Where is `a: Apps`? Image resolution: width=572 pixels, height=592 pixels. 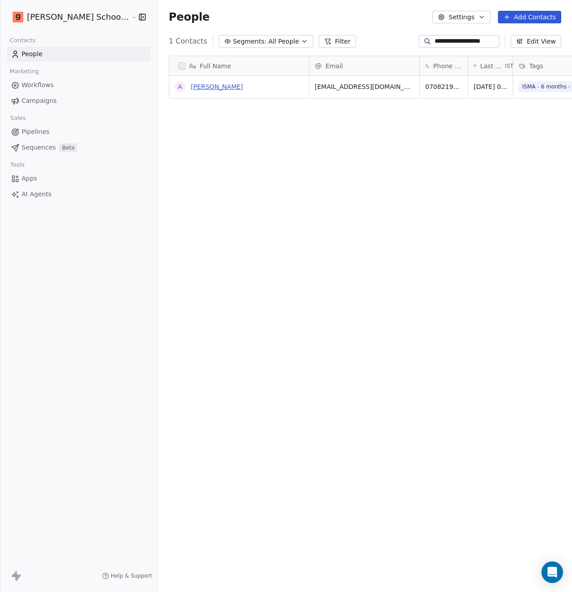
a: Apps is located at coordinates (79, 178).